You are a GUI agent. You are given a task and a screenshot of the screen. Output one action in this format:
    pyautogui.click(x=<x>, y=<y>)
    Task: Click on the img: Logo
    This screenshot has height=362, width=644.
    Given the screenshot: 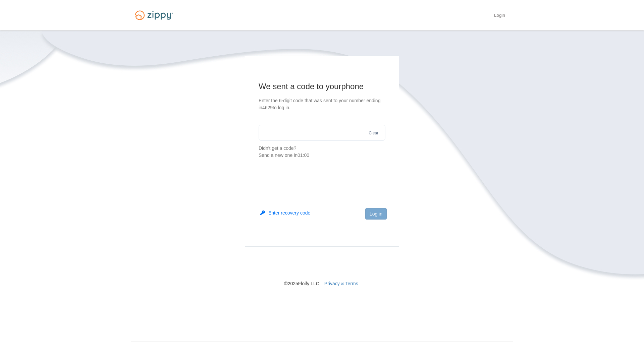 What is the action you would take?
    pyautogui.click(x=154, y=15)
    